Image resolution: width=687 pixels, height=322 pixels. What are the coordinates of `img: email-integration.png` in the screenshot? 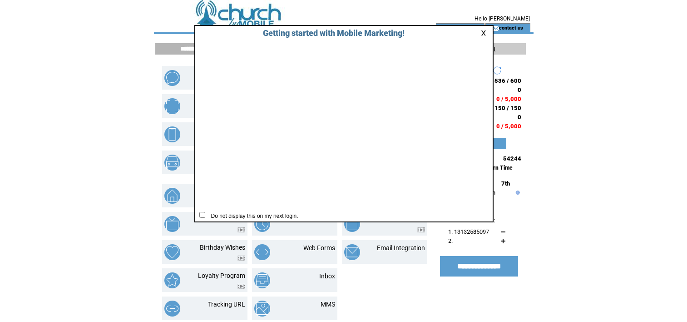 It's located at (352, 252).